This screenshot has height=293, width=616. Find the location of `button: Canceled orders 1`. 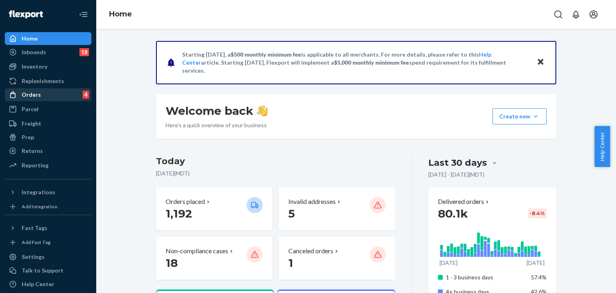

button: Canceled orders 1 is located at coordinates (337, 258).